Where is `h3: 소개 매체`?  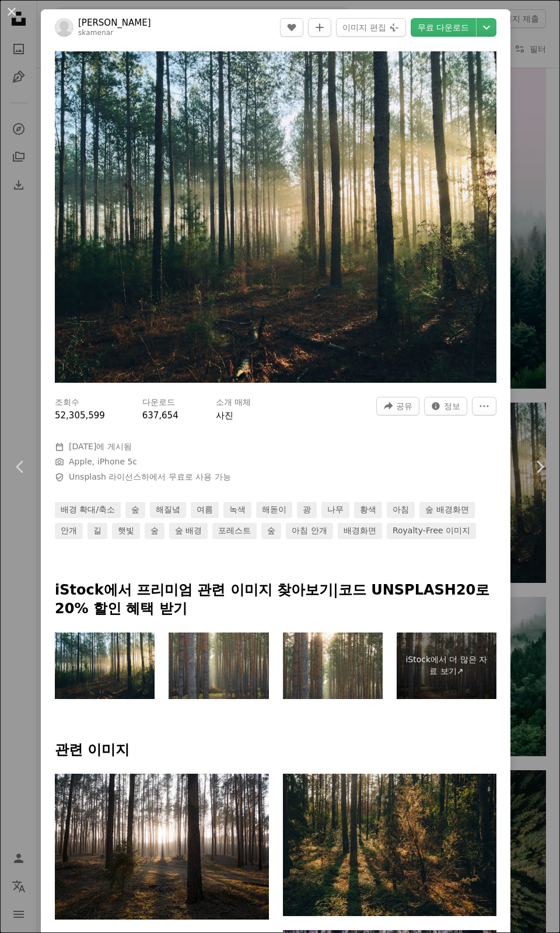
h3: 소개 매체 is located at coordinates (233, 403).